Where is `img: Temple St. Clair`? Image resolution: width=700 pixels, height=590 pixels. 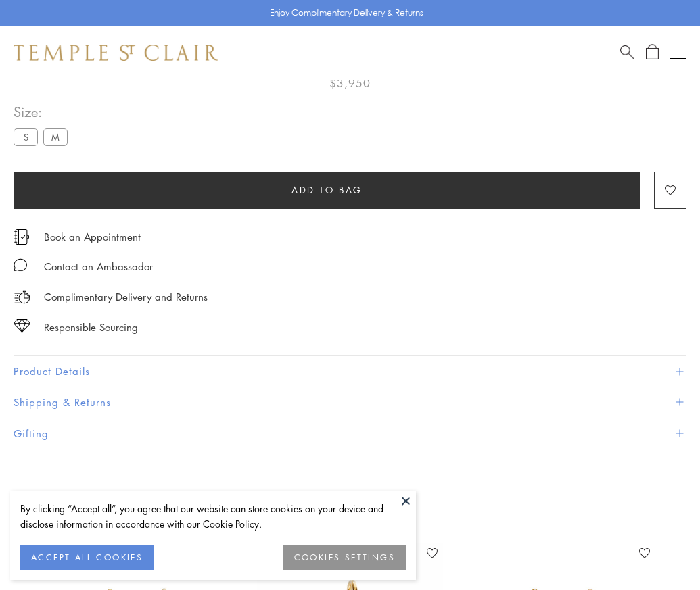 img: Temple St. Clair is located at coordinates (115, 53).